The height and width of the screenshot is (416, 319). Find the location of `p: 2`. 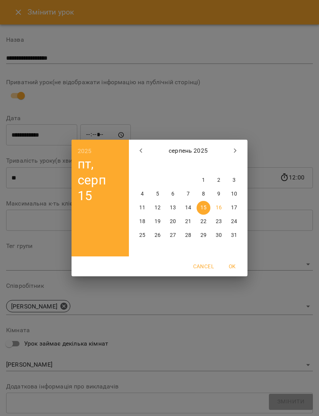

p: 2 is located at coordinates (219, 180).